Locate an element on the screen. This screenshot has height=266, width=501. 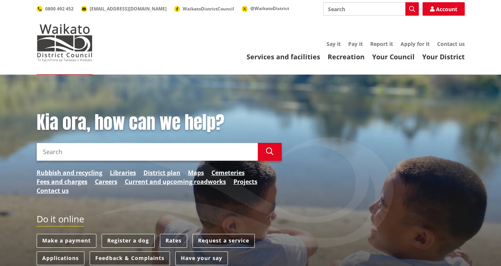
a: Request a service is located at coordinates (223, 241).